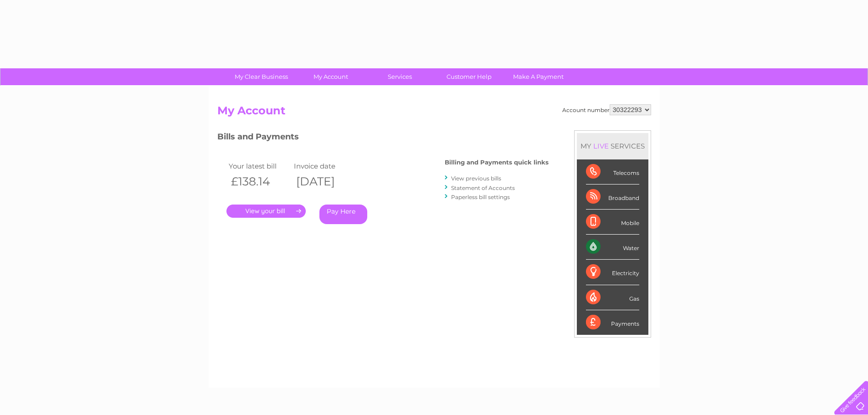 This screenshot has height=415, width=868. What do you see at coordinates (468, 77) in the screenshot?
I see `a: Customer Help` at bounding box center [468, 77].